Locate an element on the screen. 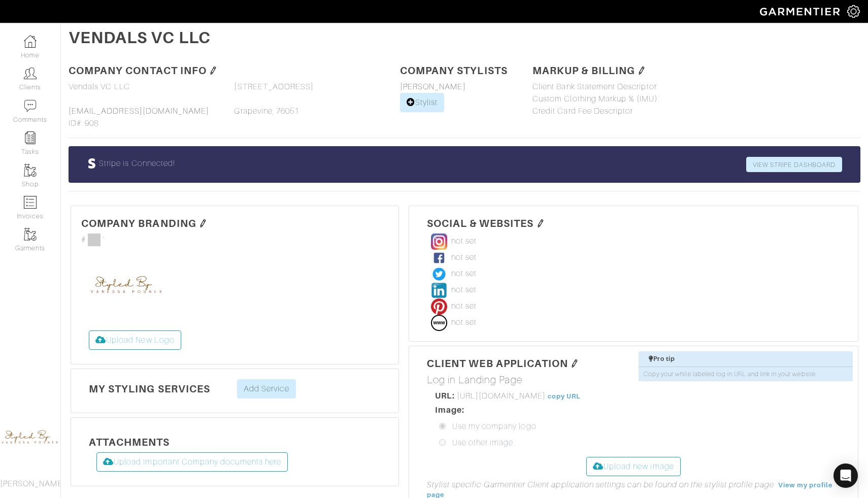  span: Attachments is located at coordinates (130, 441).